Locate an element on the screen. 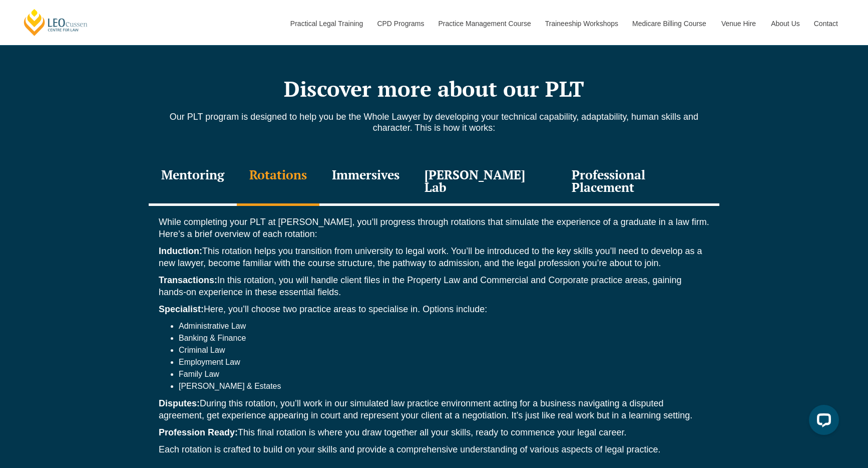 The height and width of the screenshot is (468, 868). div: Mentoring is located at coordinates (192, 182).